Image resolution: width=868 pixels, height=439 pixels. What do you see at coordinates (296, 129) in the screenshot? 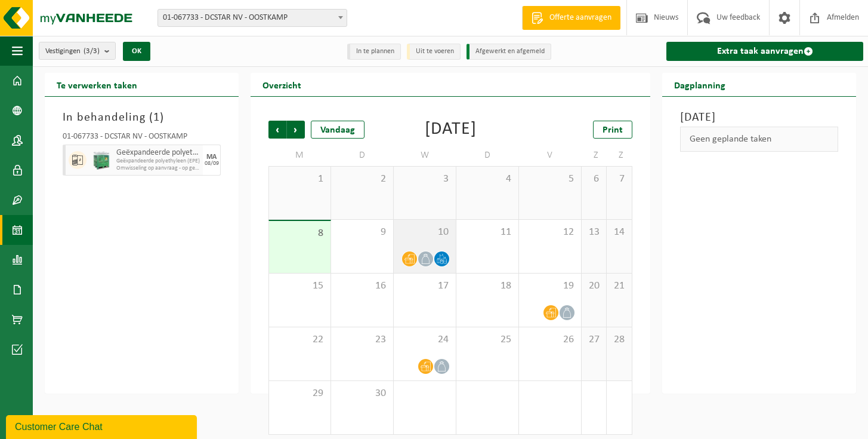
I see `span: Volgende` at bounding box center [296, 129].